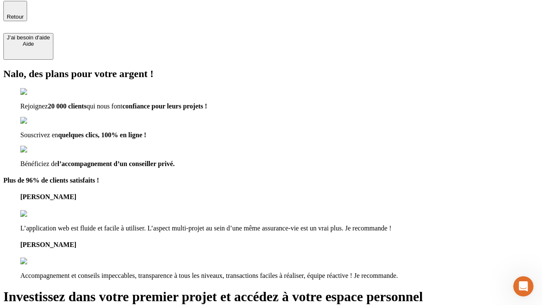  What do you see at coordinates (28, 44) in the screenshot?
I see `div: Aide` at bounding box center [28, 44].